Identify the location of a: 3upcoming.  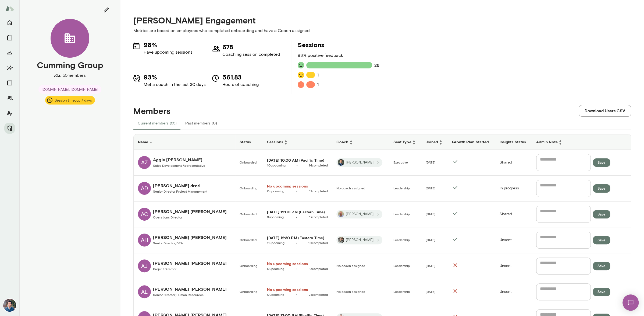
(275, 217).